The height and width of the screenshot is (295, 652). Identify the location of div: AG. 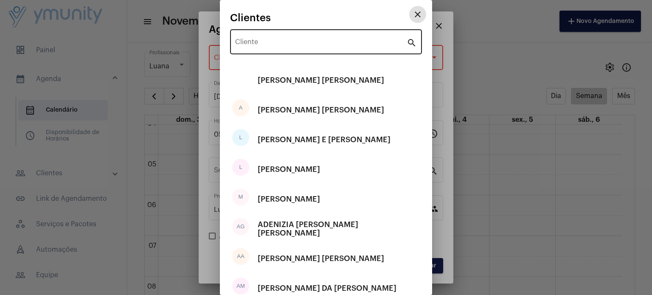
(241, 227).